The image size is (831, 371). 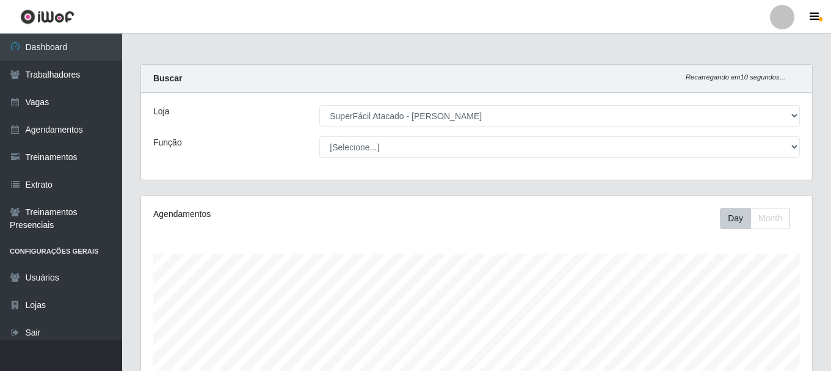 What do you see at coordinates (735, 77) in the screenshot?
I see `i: Recarregando em 10 segundos...` at bounding box center [735, 77].